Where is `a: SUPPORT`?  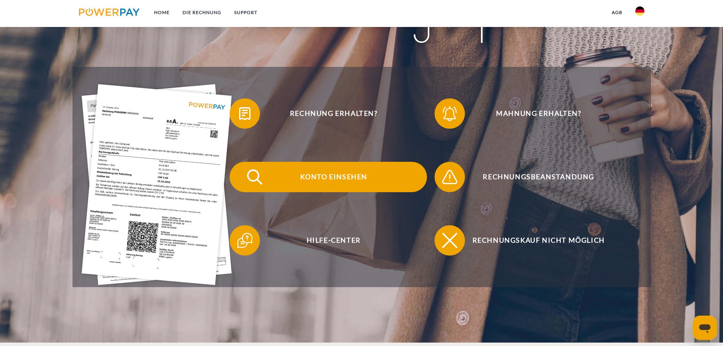
a: SUPPORT is located at coordinates (246, 13).